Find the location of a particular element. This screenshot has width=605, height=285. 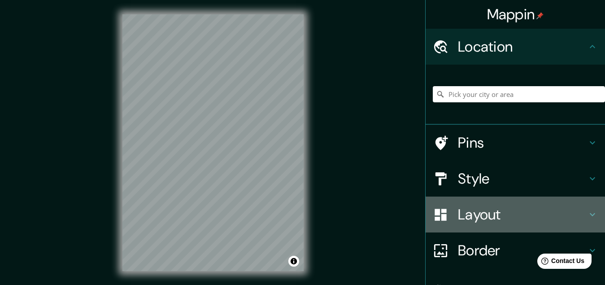

div: Location is located at coordinates (515, 47).